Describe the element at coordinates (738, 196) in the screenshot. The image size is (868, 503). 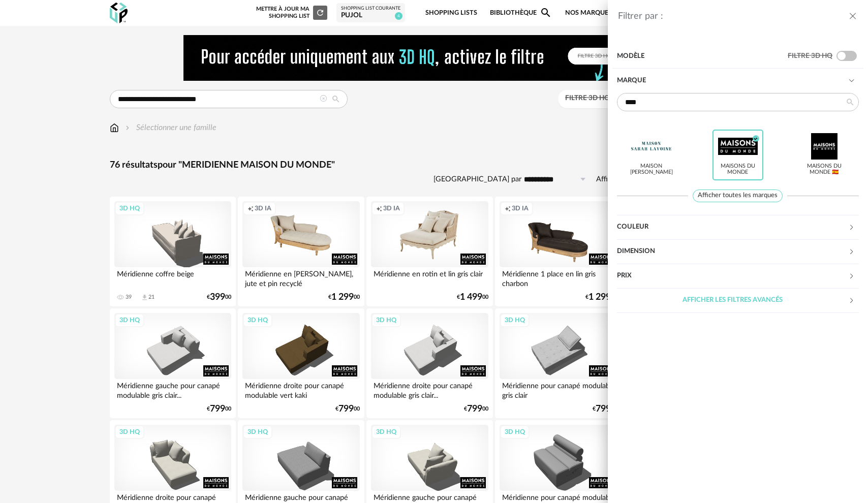
I see `span: Afficher toutes les marques` at that location.